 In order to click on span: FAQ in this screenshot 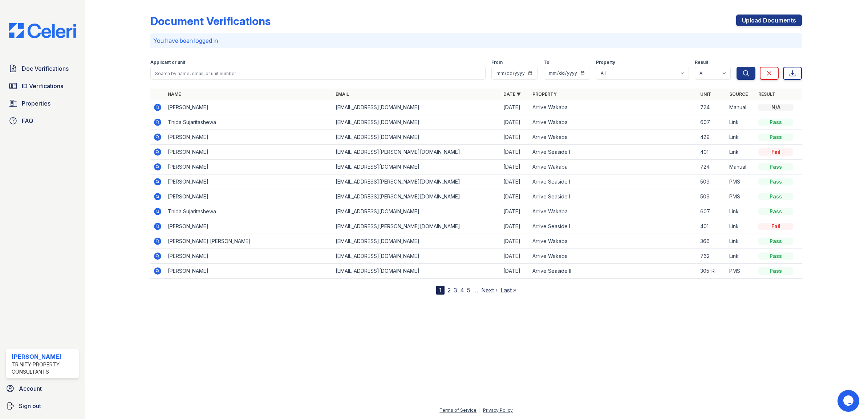, I will do `click(28, 121)`.